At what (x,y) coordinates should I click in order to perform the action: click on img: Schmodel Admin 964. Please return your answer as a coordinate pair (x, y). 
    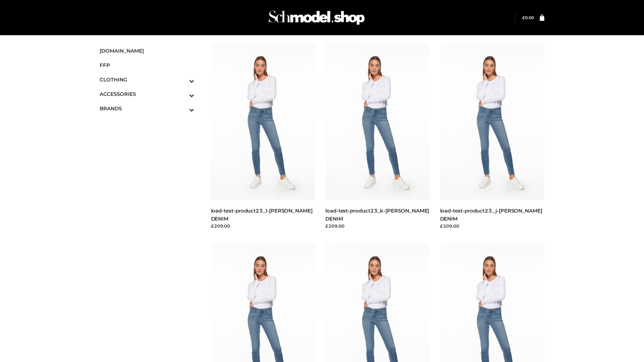
    Looking at the image, I should click on (317, 18).